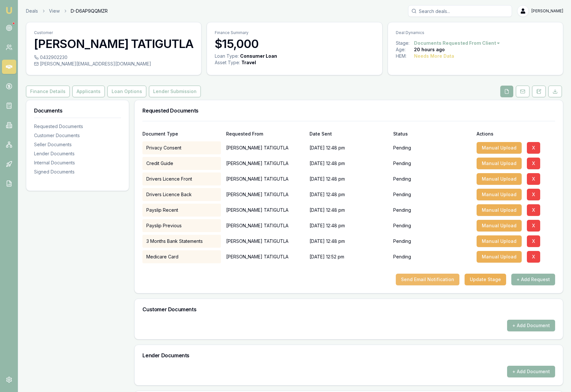  What do you see at coordinates (32, 11) in the screenshot?
I see `a: Deals` at bounding box center [32, 11].